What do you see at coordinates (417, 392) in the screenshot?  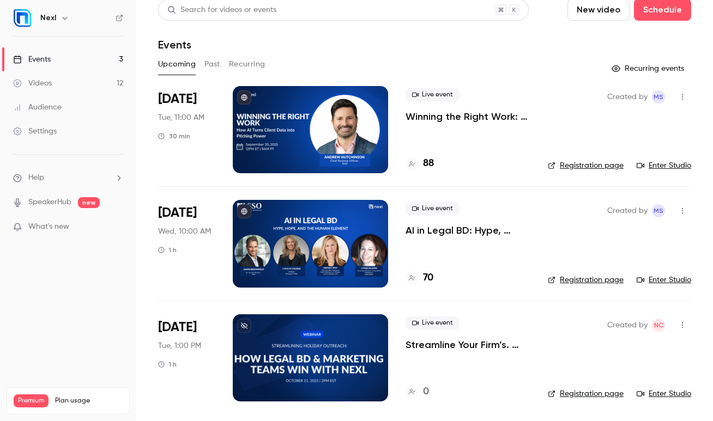 I see `a: 0` at bounding box center [417, 392].